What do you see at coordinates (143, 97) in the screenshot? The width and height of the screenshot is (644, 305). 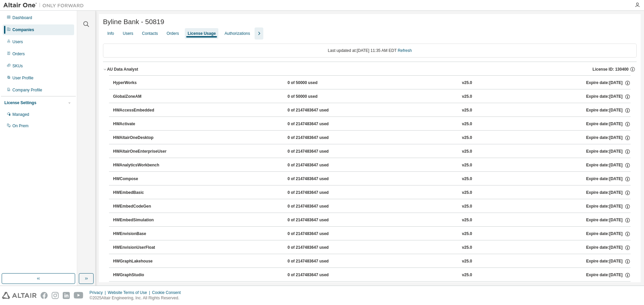 I see `div: GlobalZoneAM` at bounding box center [143, 97].